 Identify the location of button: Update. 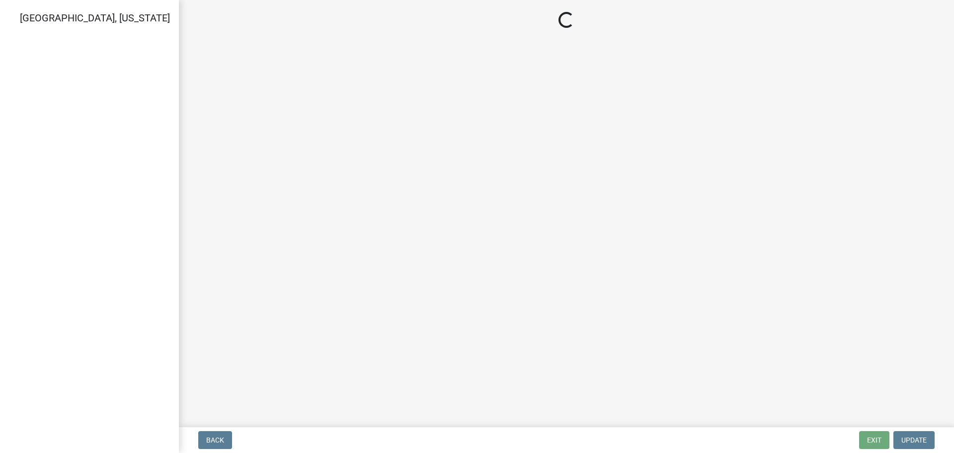
(914, 440).